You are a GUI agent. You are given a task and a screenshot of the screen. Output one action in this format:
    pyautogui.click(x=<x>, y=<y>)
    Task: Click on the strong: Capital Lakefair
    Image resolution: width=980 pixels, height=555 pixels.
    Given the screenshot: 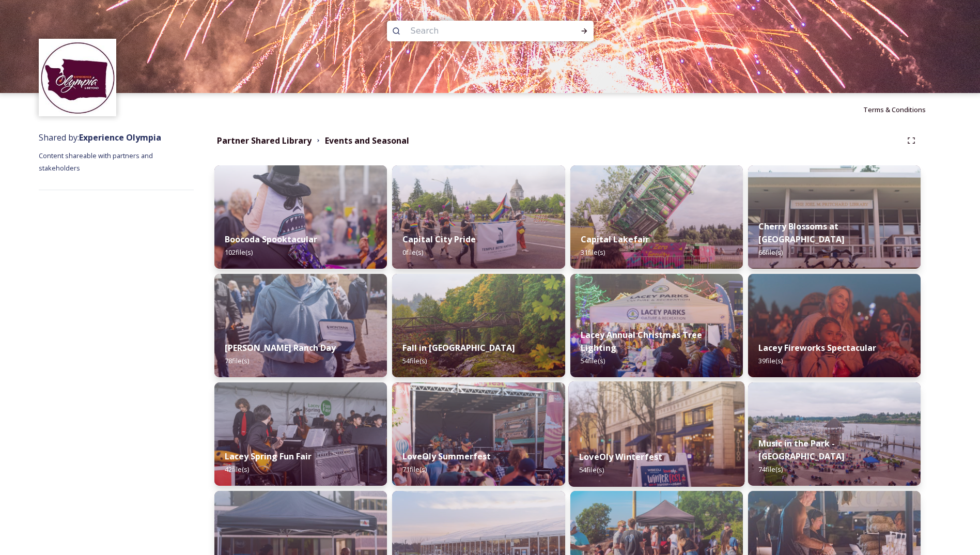 What is the action you would take?
    pyautogui.click(x=615, y=239)
    